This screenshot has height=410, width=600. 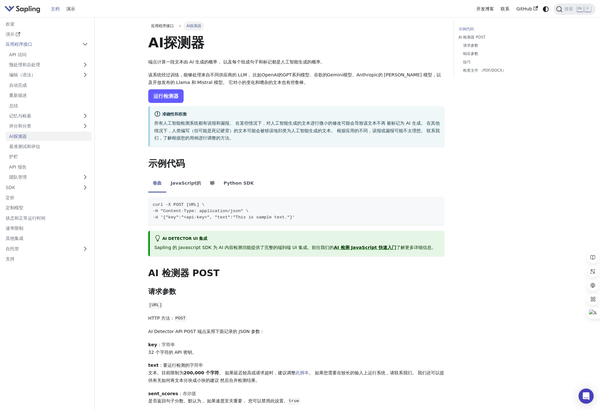 What do you see at coordinates (588, 9) in the screenshot?
I see `kbd: K` at bounding box center [588, 9].